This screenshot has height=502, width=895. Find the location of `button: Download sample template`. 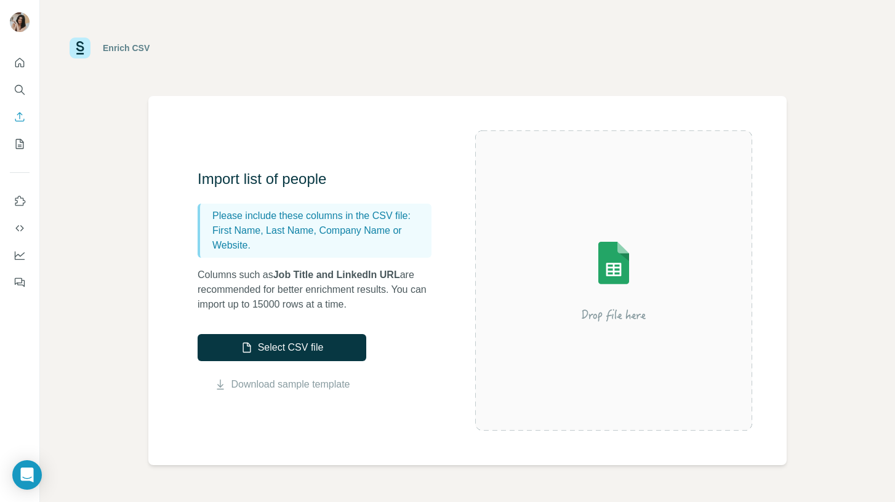

button: Download sample template is located at coordinates (282, 385).